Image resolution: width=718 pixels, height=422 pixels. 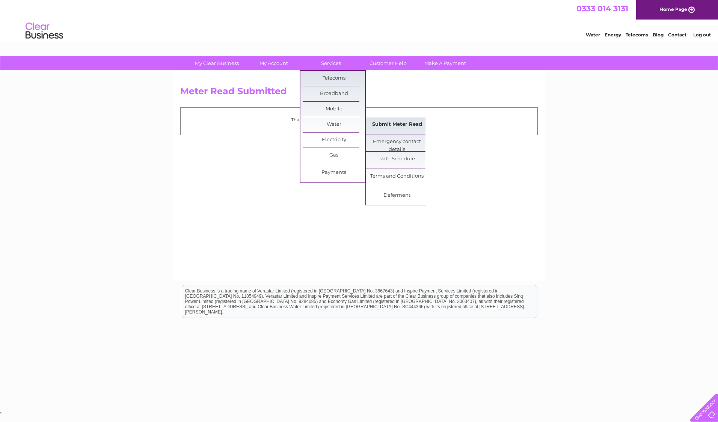 I want to click on a: Contact, so click(x=677, y=35).